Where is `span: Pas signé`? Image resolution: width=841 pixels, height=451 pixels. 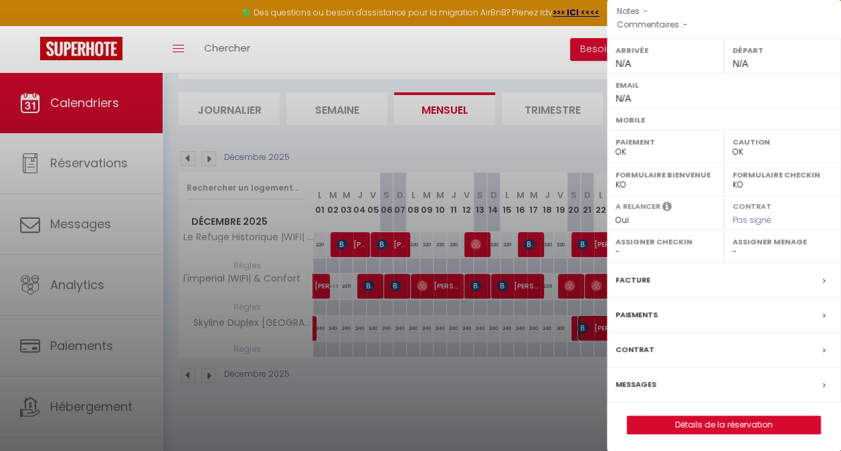 span: Pas signé is located at coordinates (752, 220).